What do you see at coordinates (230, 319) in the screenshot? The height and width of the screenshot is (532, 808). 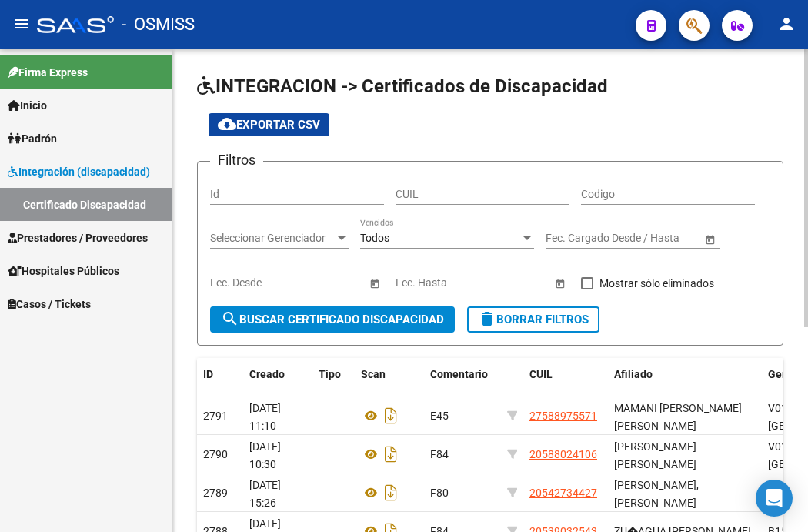 I see `mat-icon: search` at bounding box center [230, 319].